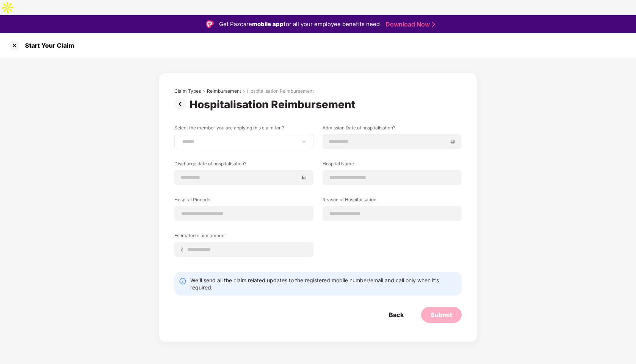 The height and width of the screenshot is (364, 636). I want to click on img: Stroke, so click(433, 24).